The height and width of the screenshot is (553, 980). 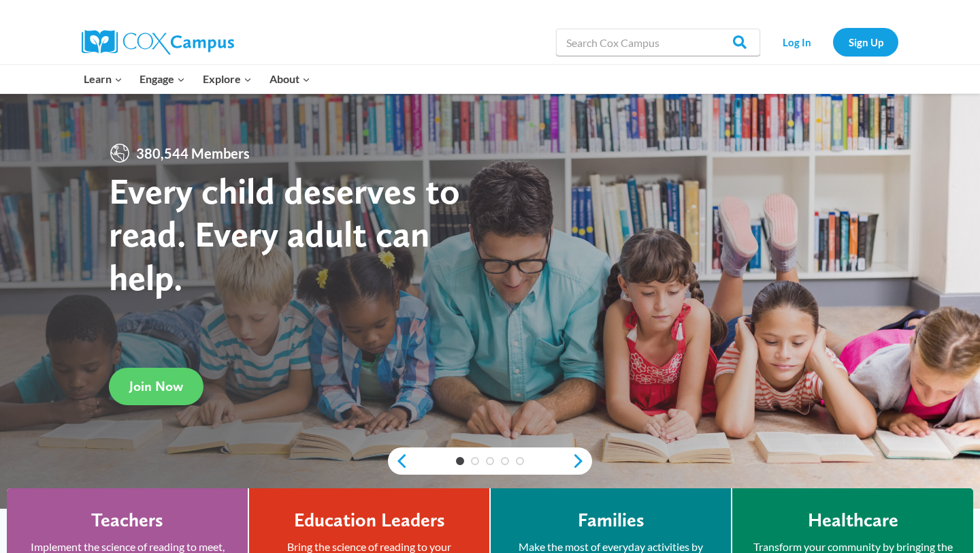 I want to click on nav: Secondary Navigation, so click(x=832, y=41).